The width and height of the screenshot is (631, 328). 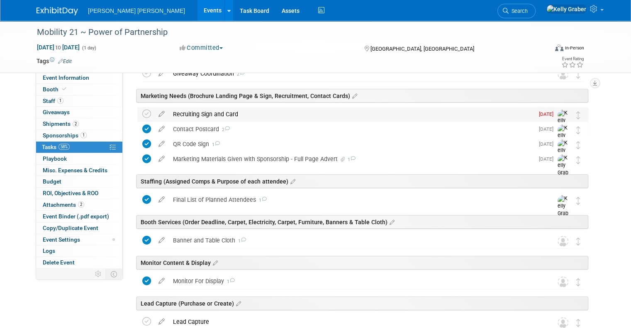 What do you see at coordinates (355, 73) in the screenshot?
I see `div: Giveaway Coordination` at bounding box center [355, 73].